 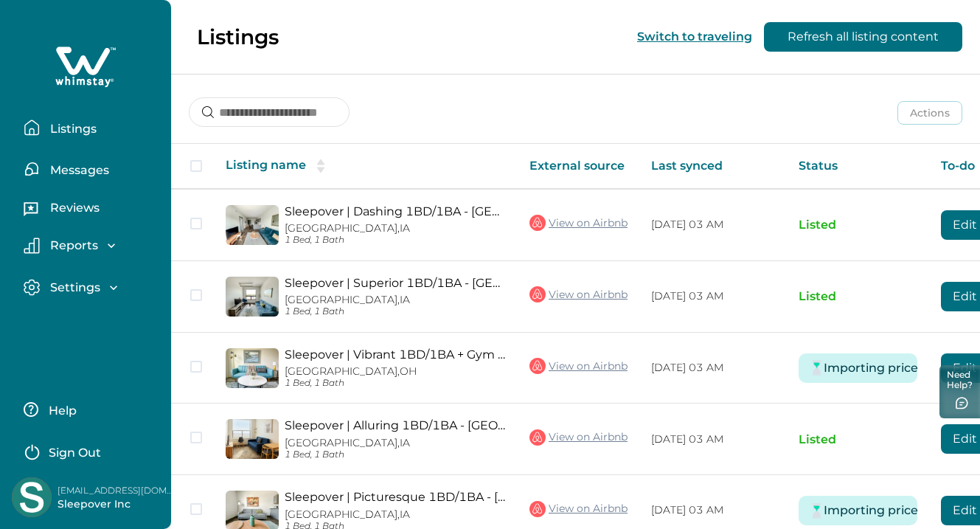 I want to click on img: Whimstay Host, so click(x=32, y=497).